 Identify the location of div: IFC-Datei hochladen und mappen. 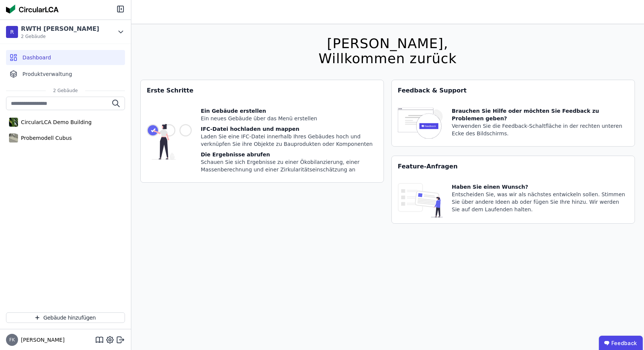
(289, 129).